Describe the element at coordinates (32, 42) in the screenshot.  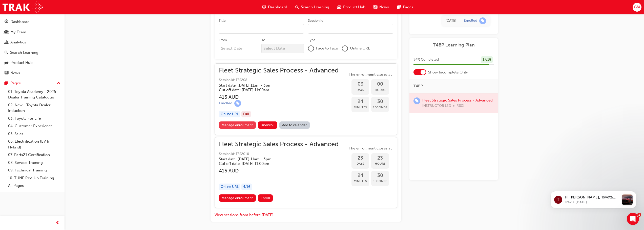
I see `a: Analytics` at that location.